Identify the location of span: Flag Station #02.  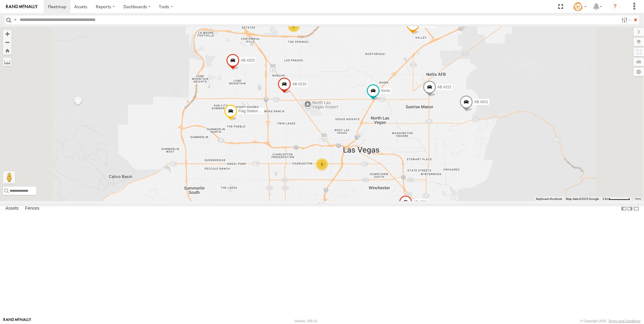
(252, 111).